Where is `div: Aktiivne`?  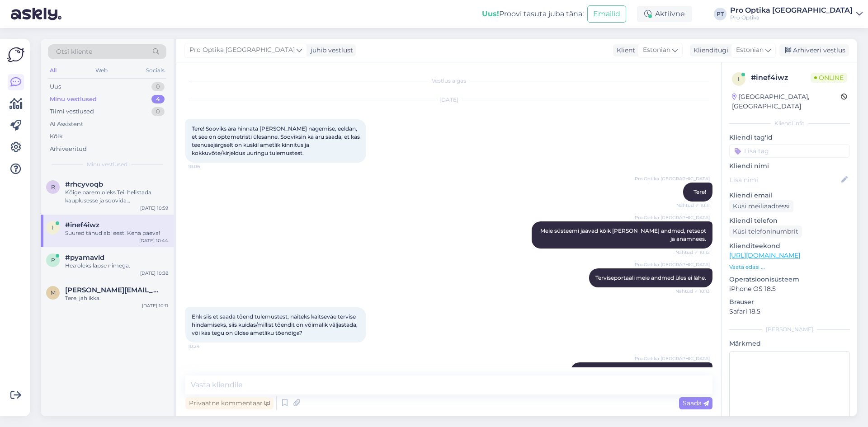
div: Aktiivne is located at coordinates (664, 14).